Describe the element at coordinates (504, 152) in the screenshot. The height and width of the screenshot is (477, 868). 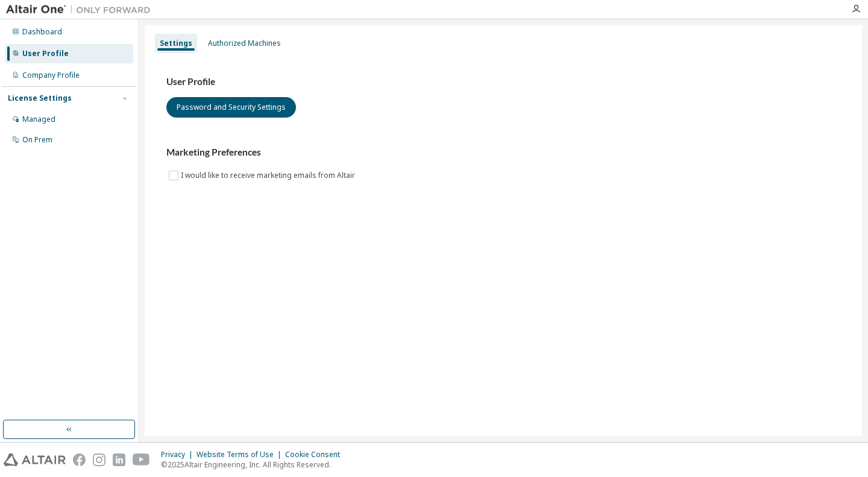
I see `h3: Marketing Preferences` at that location.